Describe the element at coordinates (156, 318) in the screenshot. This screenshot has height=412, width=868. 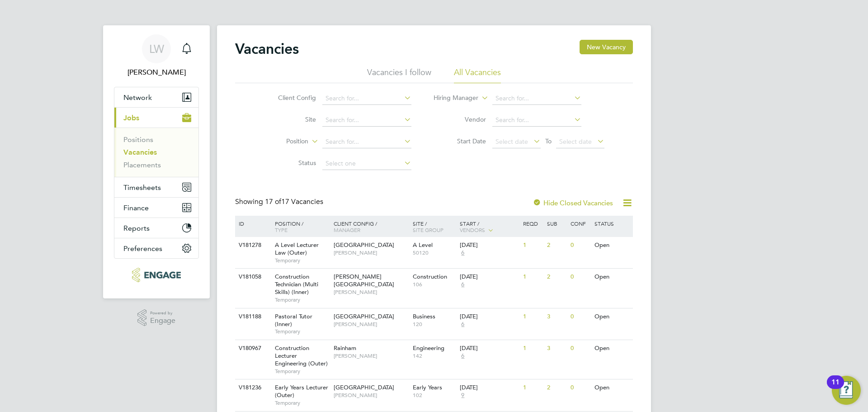
I see `a: Powered byEngage` at that location.